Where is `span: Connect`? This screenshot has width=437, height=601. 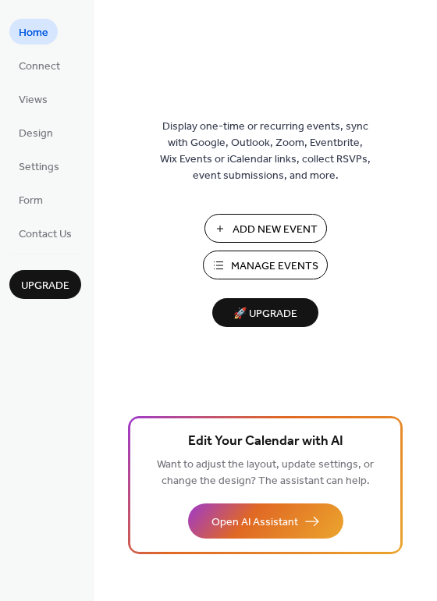 span: Connect is located at coordinates (39, 66).